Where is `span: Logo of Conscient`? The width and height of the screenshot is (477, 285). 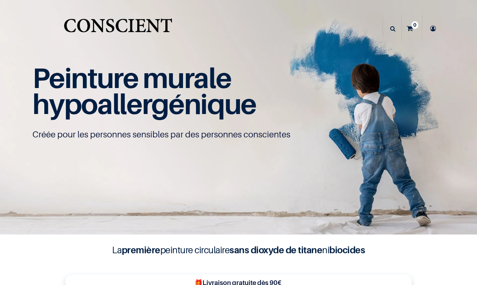
span: Logo of Conscient is located at coordinates (118, 28).